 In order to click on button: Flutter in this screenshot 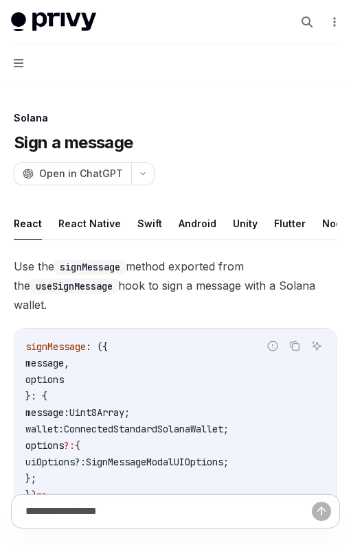, I will do `click(290, 223)`.